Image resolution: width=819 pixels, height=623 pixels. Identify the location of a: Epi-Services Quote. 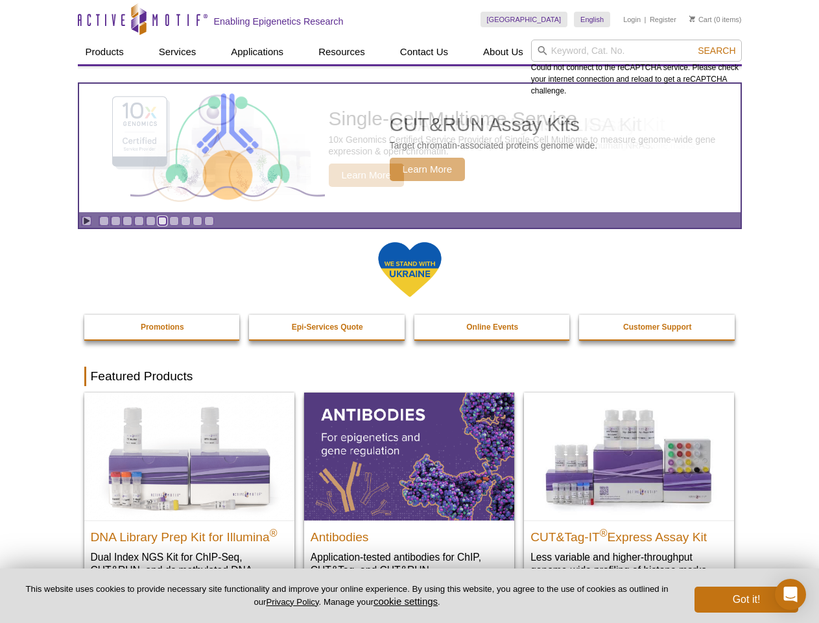
(328, 327).